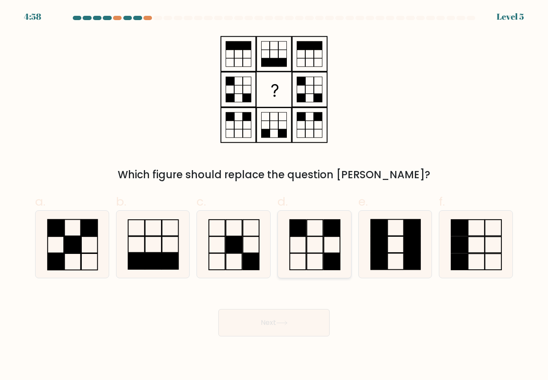 The width and height of the screenshot is (548, 380). I want to click on span: e., so click(363, 202).